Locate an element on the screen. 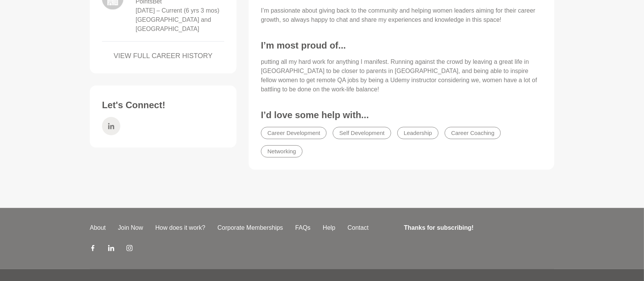 The image size is (644, 281). a: Instagram is located at coordinates (129, 249).